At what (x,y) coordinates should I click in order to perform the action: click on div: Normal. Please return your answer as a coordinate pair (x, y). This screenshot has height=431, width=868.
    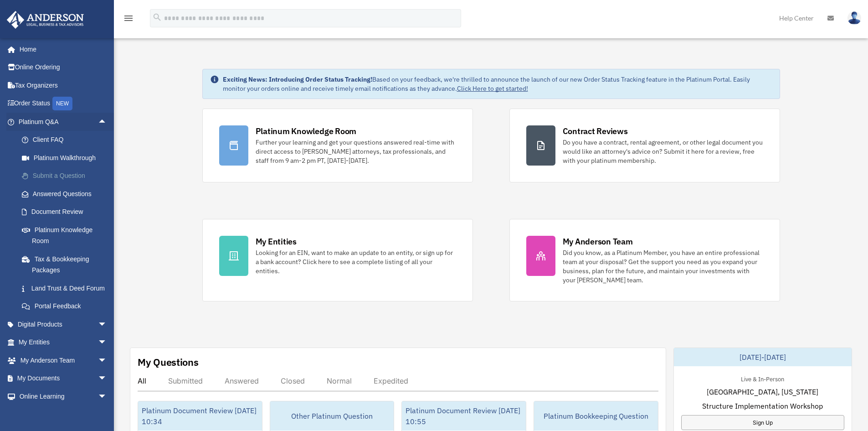
    Looking at the image, I should click on (339, 381).